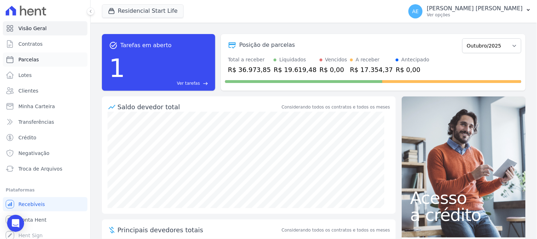  I want to click on span: task_alt, so click(113, 45).